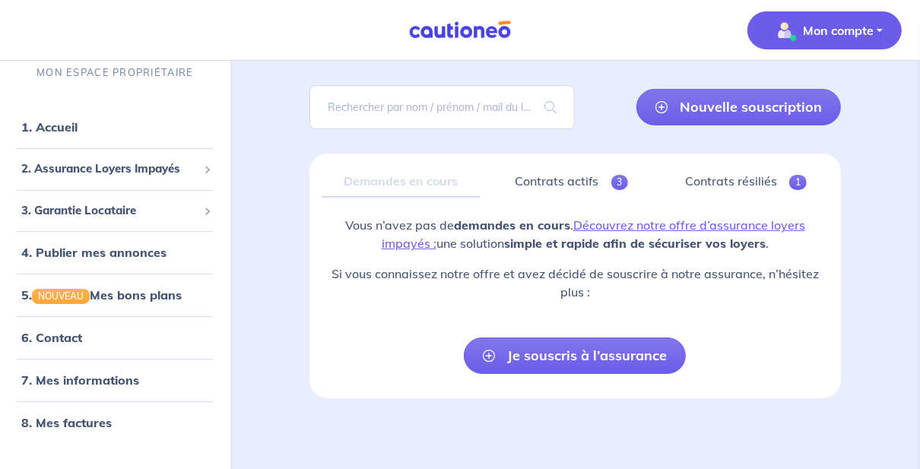  I want to click on a: Nouvelle souscription, so click(738, 107).